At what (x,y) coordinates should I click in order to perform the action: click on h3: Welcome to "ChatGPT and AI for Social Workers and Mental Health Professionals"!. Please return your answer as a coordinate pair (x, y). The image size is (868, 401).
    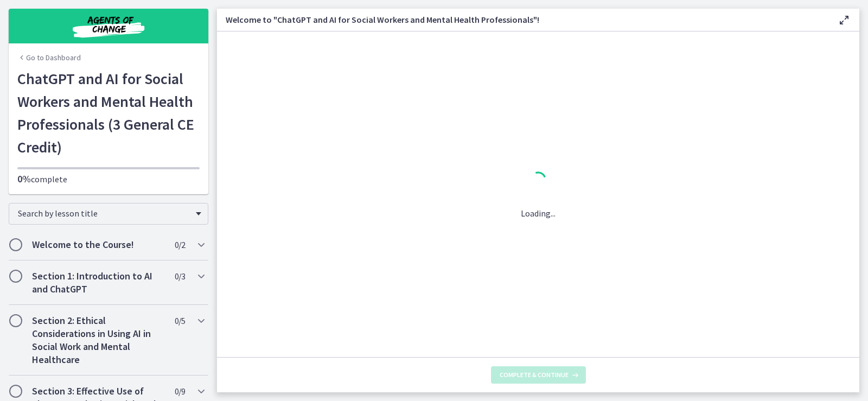
    Looking at the image, I should click on (523, 19).